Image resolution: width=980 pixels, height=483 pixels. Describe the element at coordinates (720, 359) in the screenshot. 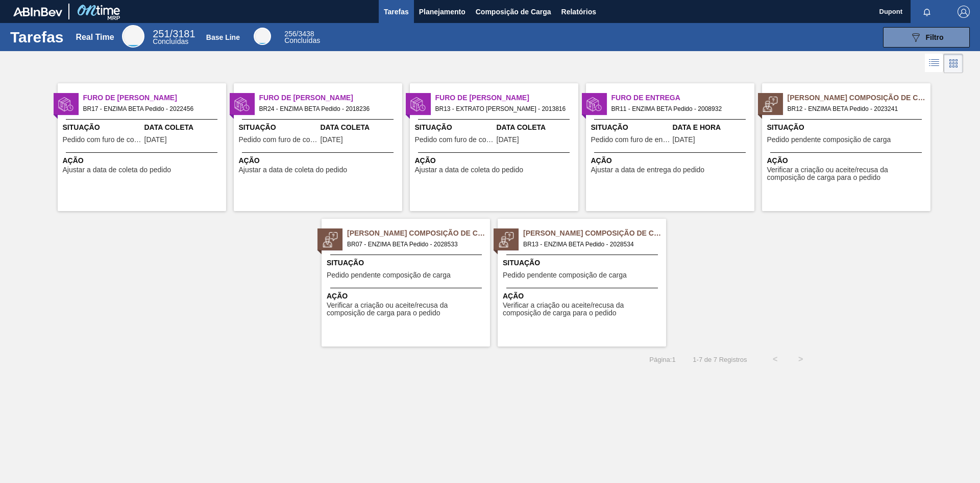

I see `span: 1 - 7 de 7 Registros` at that location.